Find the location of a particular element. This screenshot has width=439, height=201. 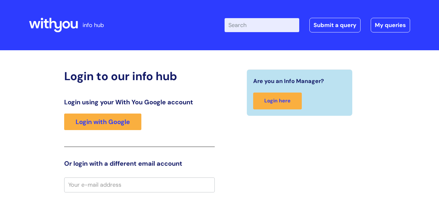

span: Are you an Info Manager? is located at coordinates (289, 81).